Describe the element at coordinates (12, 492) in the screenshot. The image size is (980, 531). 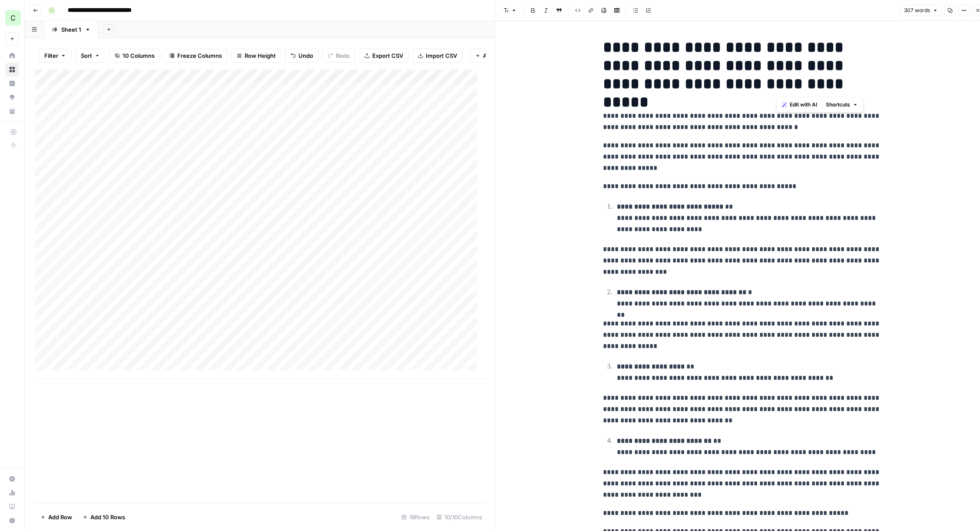
I see `a: Usage` at that location.